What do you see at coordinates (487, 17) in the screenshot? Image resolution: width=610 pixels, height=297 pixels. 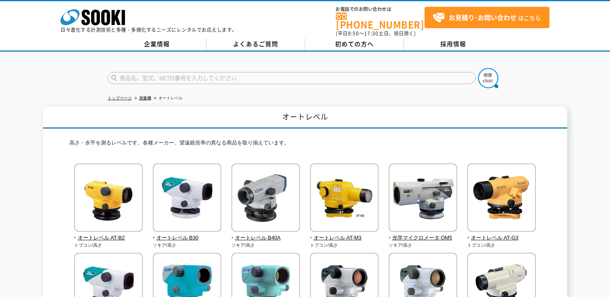 I see `a: お見積り･お問い合わせはこちら` at bounding box center [487, 17].